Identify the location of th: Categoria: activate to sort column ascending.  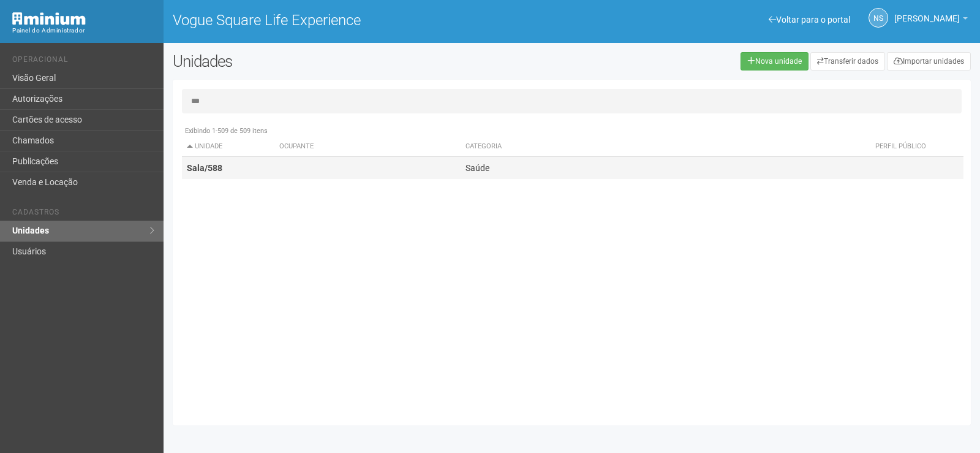
(649, 147).